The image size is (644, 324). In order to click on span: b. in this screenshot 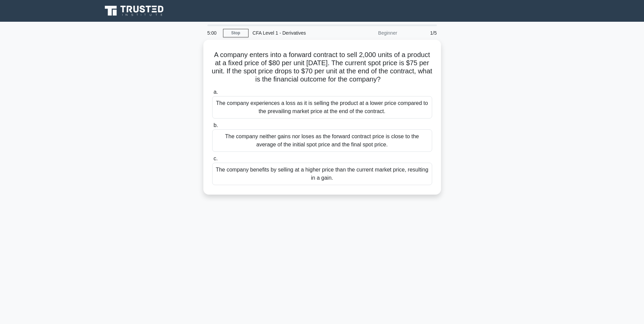, I will do `click(215, 125)`.